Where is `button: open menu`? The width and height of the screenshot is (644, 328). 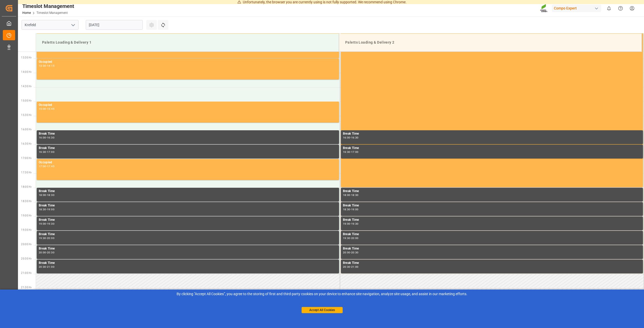 button: open menu is located at coordinates (73, 25).